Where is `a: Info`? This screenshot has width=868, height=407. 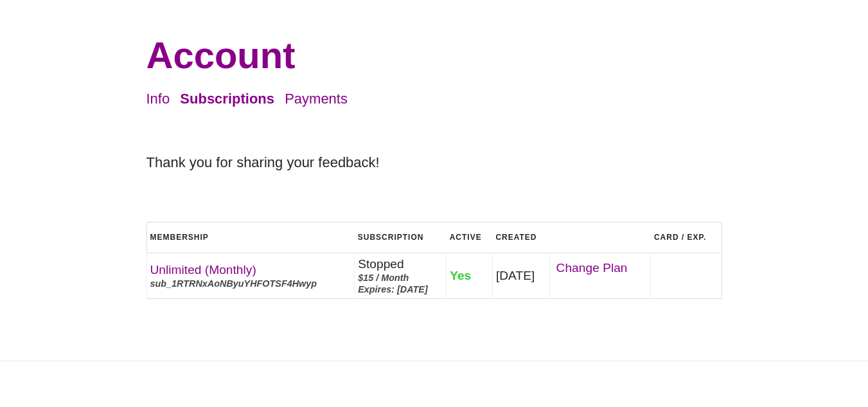 a: Info is located at coordinates (158, 98).